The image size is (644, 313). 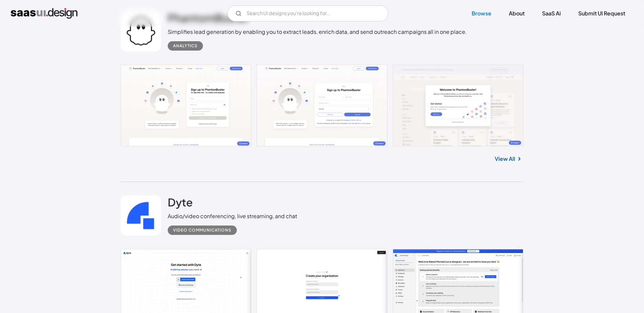 What do you see at coordinates (552, 14) in the screenshot?
I see `a: SaaS Ai` at bounding box center [552, 14].